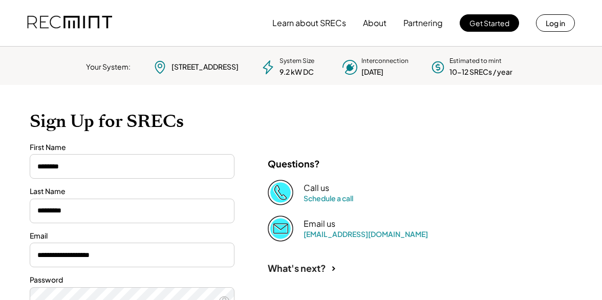 Image resolution: width=602 pixels, height=300 pixels. I want to click on div: First Name, so click(132, 147).